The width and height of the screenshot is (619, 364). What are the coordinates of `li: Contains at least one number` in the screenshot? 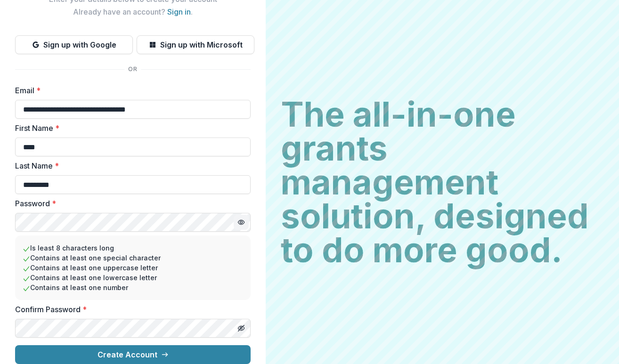 It's located at (133, 287).